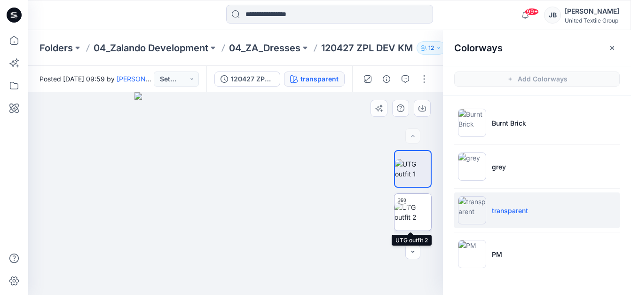 The image size is (631, 295). Describe the element at coordinates (56, 48) in the screenshot. I see `p: Folders` at that location.